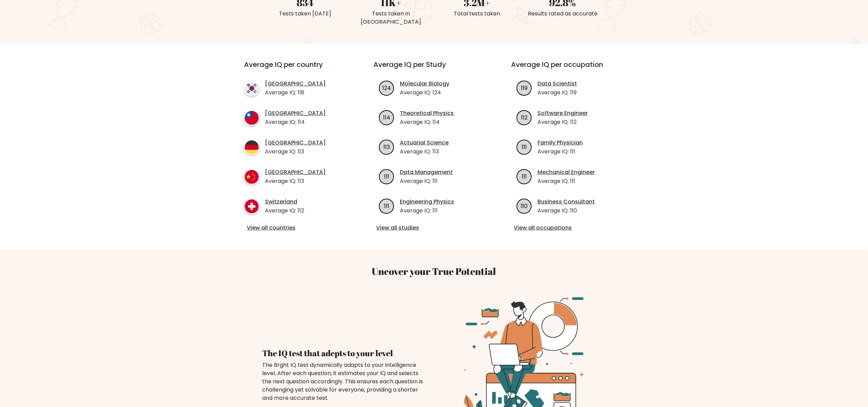  What do you see at coordinates (566, 211) in the screenshot?
I see `p: Average IQ: 110` at bounding box center [566, 211].